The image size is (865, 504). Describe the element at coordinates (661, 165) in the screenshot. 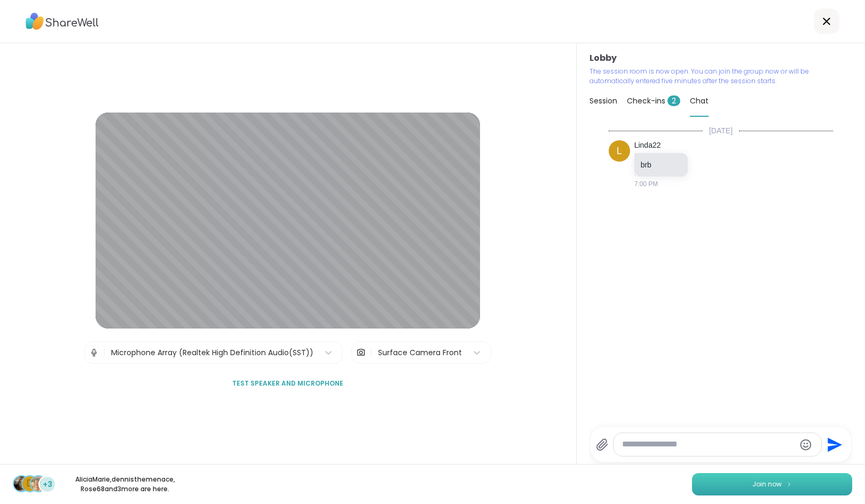

I see `p: brb` at that location.